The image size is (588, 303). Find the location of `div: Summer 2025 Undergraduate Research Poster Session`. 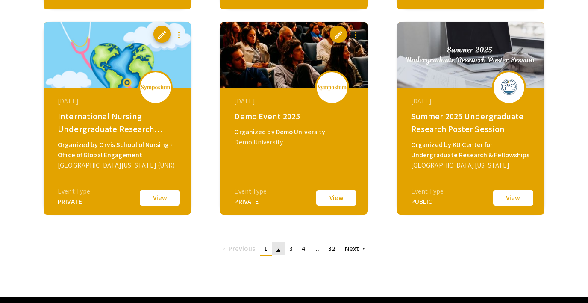

div: Summer 2025 Undergraduate Research Poster Session is located at coordinates (472, 123).